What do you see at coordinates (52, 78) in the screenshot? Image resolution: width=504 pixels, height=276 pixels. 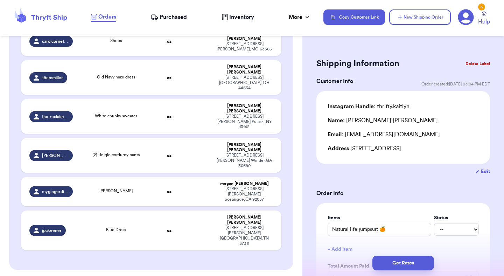 I see `span: 18emmiller` at bounding box center [52, 78].